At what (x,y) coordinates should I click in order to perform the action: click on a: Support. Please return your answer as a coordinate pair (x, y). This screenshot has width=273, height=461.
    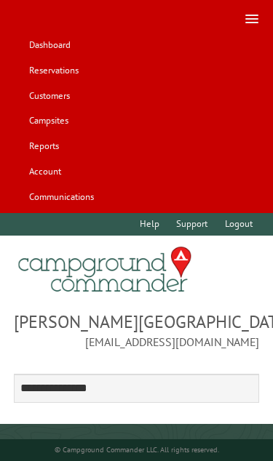
    Looking at the image, I should click on (192, 224).